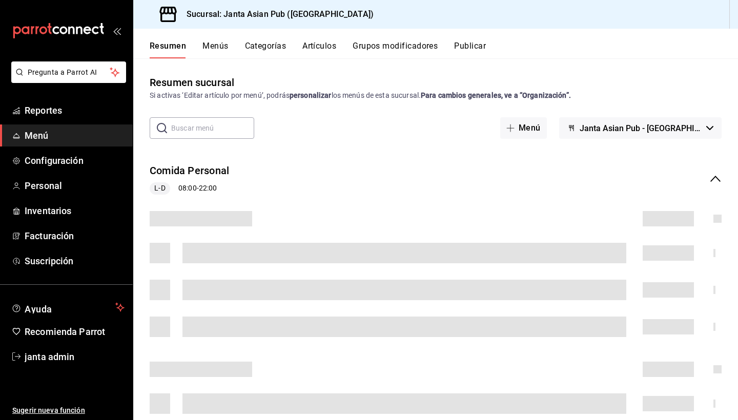 The width and height of the screenshot is (738, 420). I want to click on div: 08:00 - 22:00, so click(189, 189).